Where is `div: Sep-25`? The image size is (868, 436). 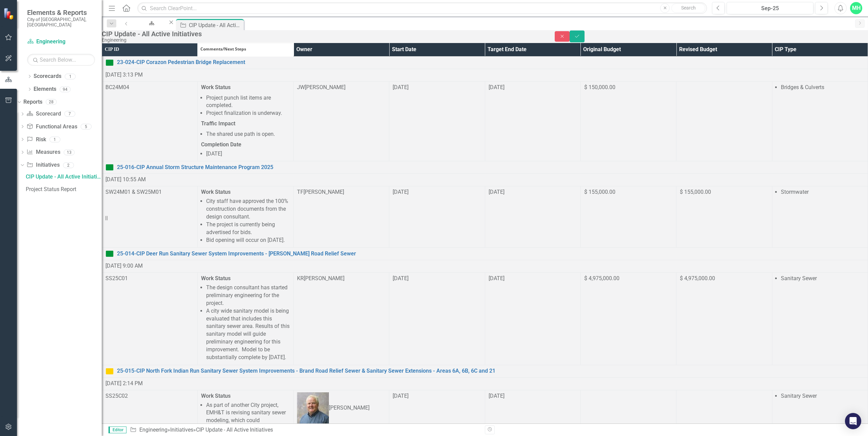 div: Sep-25 is located at coordinates (770, 9).